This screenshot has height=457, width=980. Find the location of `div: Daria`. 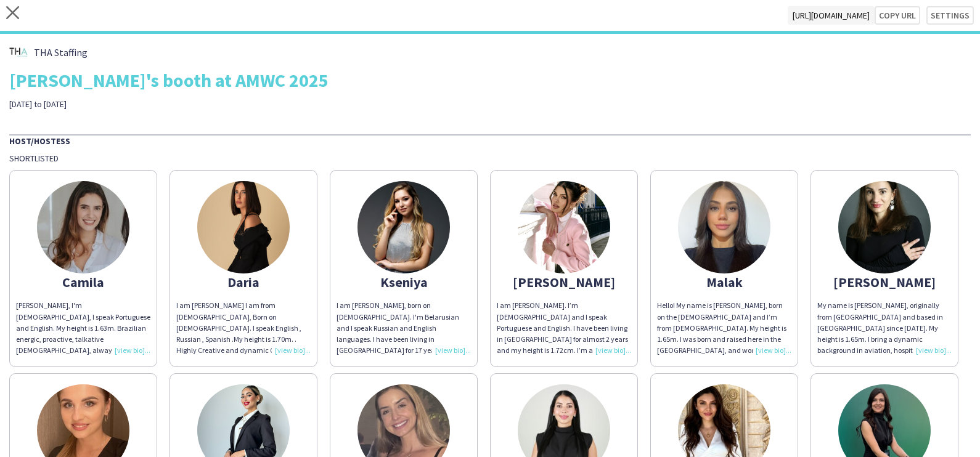

div: Daria is located at coordinates (244, 282).